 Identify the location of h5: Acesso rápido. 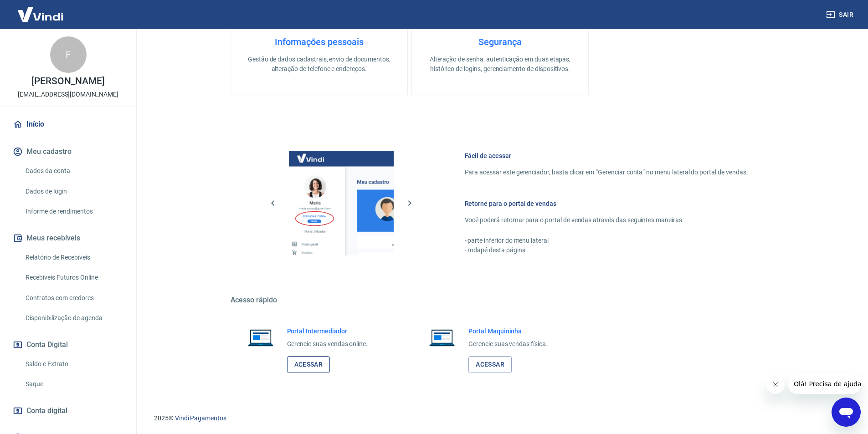
(501, 300).